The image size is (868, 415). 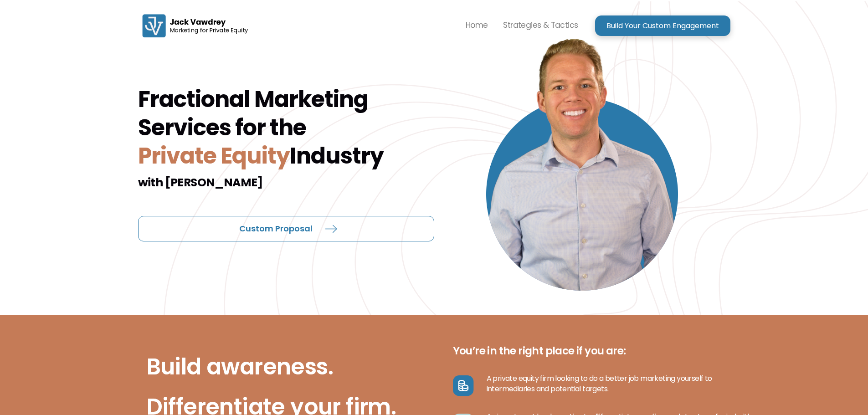 I want to click on a: Home, so click(x=477, y=26).